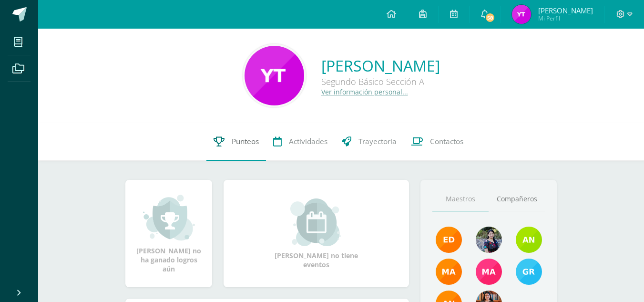  Describe the element at coordinates (565, 18) in the screenshot. I see `span: Mi Perfil` at that location.